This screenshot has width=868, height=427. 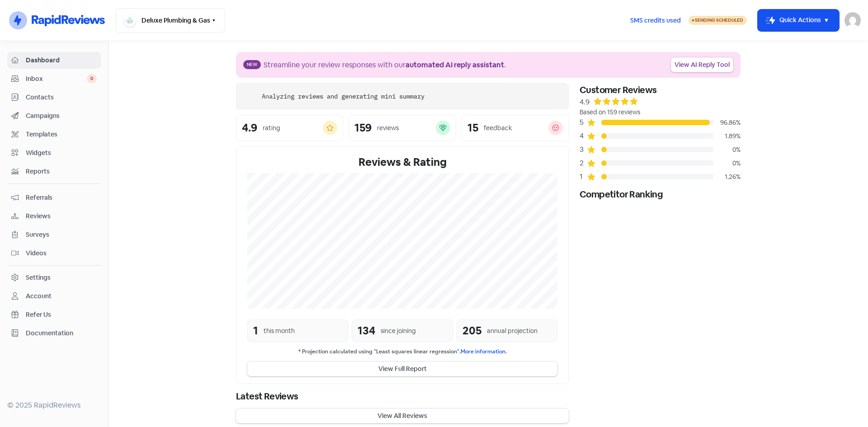 What do you see at coordinates (702, 65) in the screenshot?
I see `a: View AI Reply Tool` at bounding box center [702, 65].